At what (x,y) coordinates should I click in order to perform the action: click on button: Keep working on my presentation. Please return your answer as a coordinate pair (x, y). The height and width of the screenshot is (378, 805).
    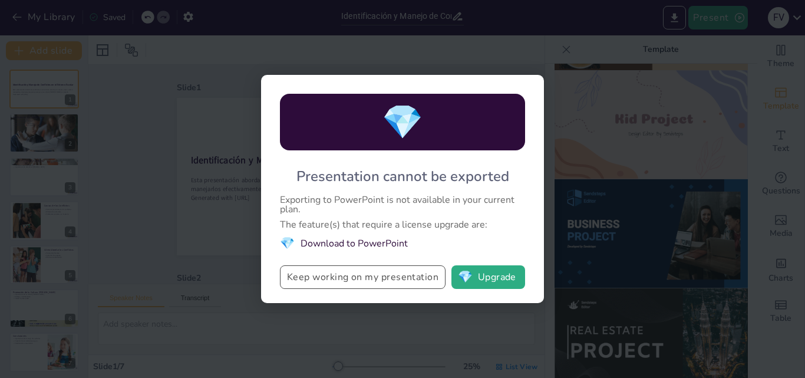
    Looking at the image, I should click on (362, 277).